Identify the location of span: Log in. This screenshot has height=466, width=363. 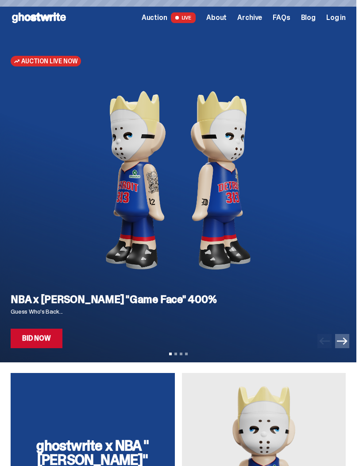
(336, 18).